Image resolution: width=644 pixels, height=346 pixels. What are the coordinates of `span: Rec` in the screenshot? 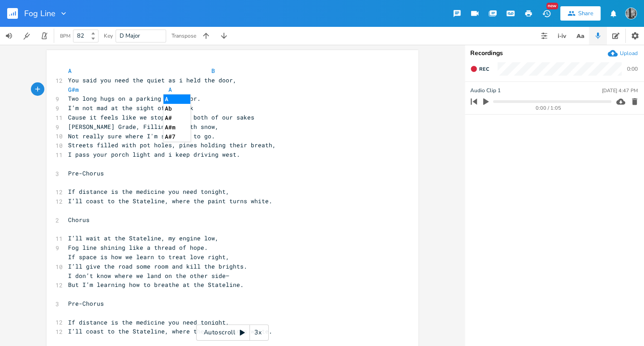 It's located at (484, 69).